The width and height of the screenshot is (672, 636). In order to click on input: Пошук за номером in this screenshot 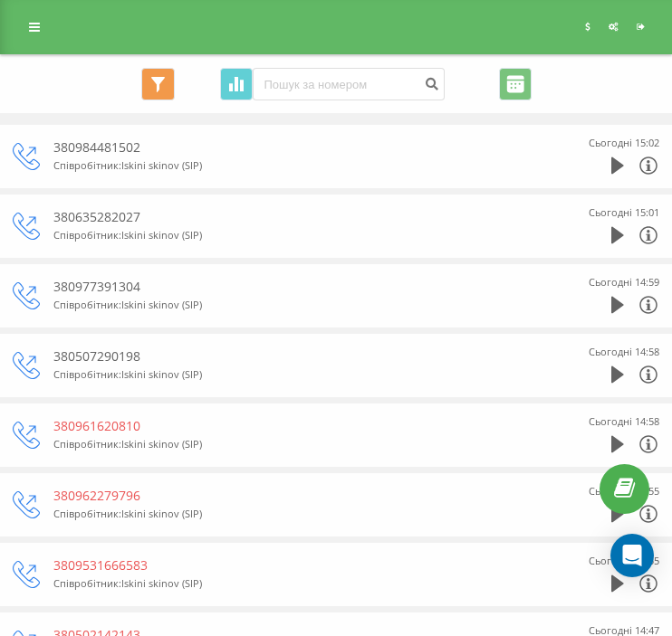, I will do `click(349, 84)`.